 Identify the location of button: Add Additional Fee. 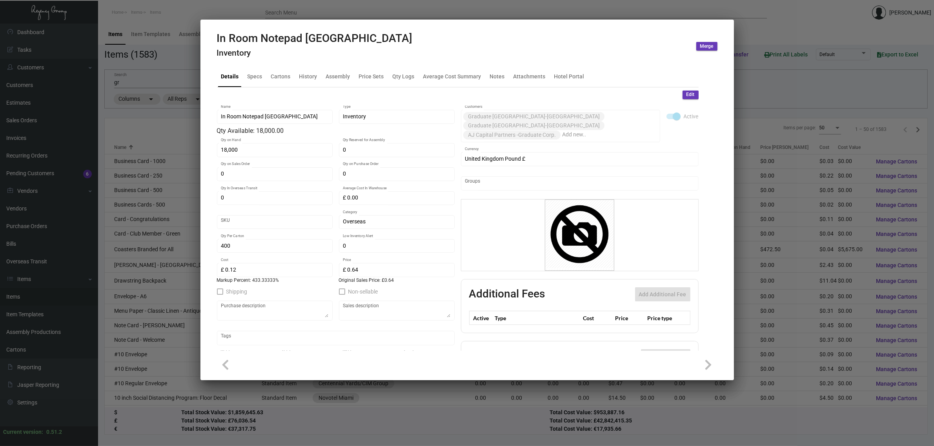
(662, 295).